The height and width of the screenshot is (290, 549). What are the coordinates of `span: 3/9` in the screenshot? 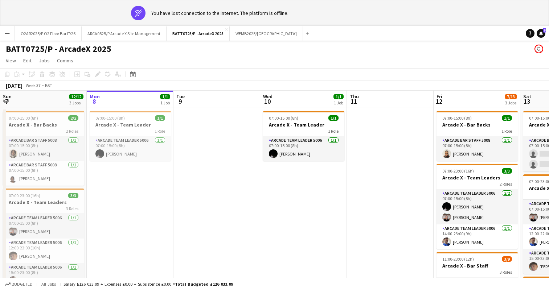 It's located at (507, 259).